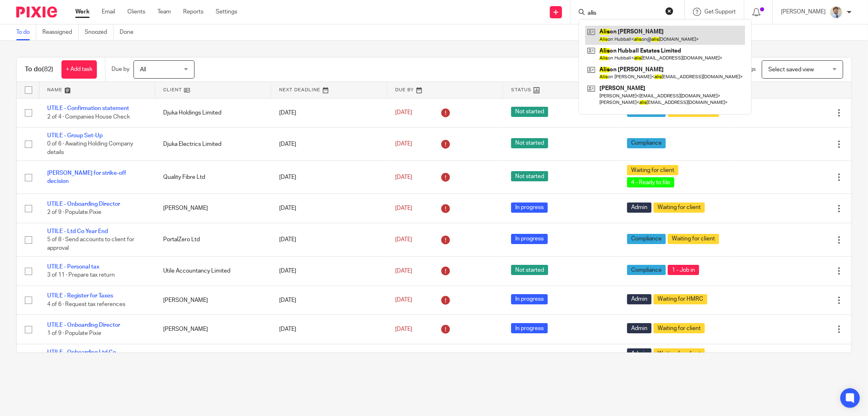 Image resolution: width=868 pixels, height=416 pixels. Describe the element at coordinates (680, 299) in the screenshot. I see `span: Waiting for HMRC` at that location.